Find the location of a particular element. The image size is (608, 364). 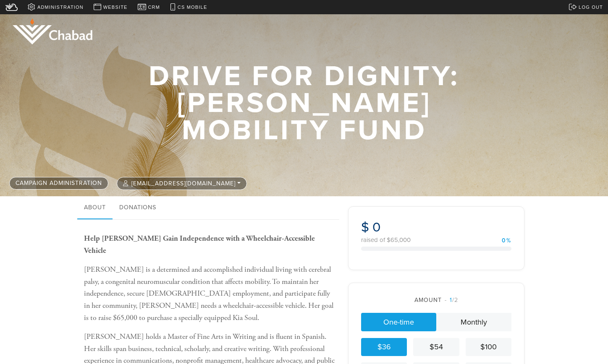

a: Campaign Administration is located at coordinates (59, 183).